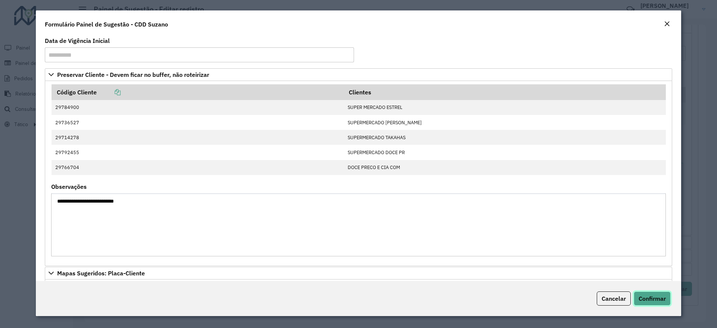 Image resolution: width=717 pixels, height=328 pixels. What do you see at coordinates (69, 187) in the screenshot?
I see `label: Observações` at bounding box center [69, 187].